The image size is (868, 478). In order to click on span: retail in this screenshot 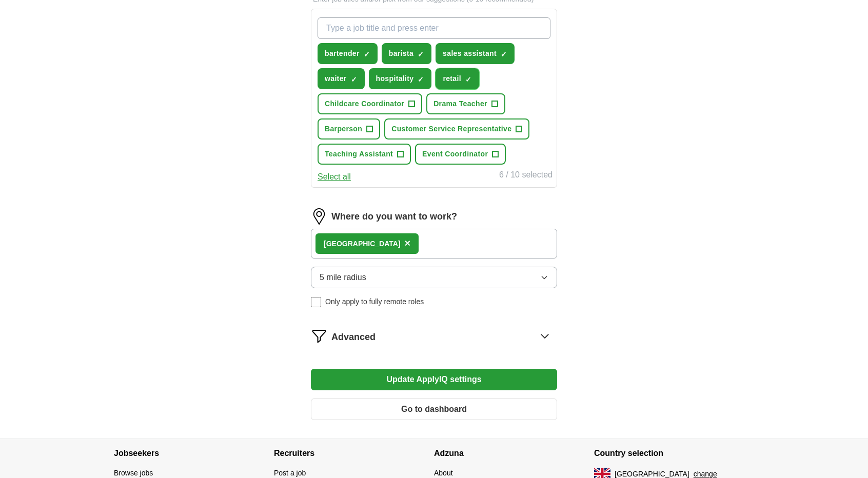, I will do `click(452, 79)`.